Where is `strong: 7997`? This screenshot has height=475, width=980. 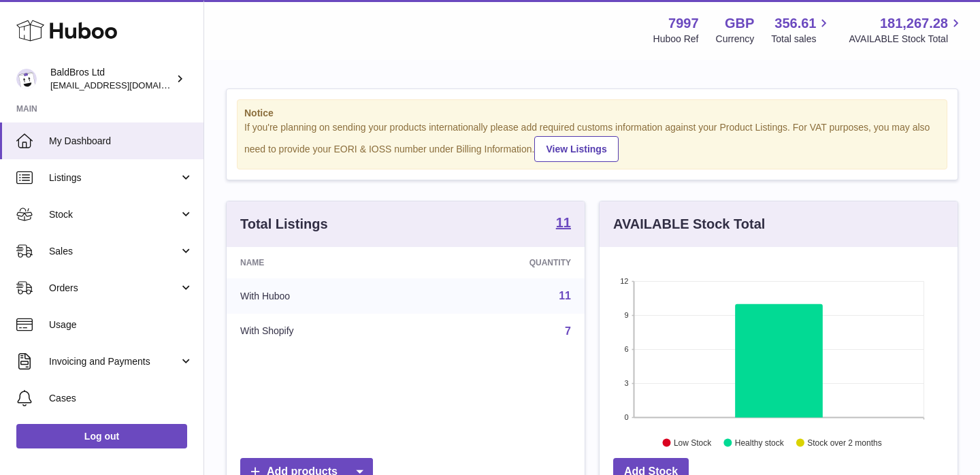
strong: 7997 is located at coordinates (683, 23).